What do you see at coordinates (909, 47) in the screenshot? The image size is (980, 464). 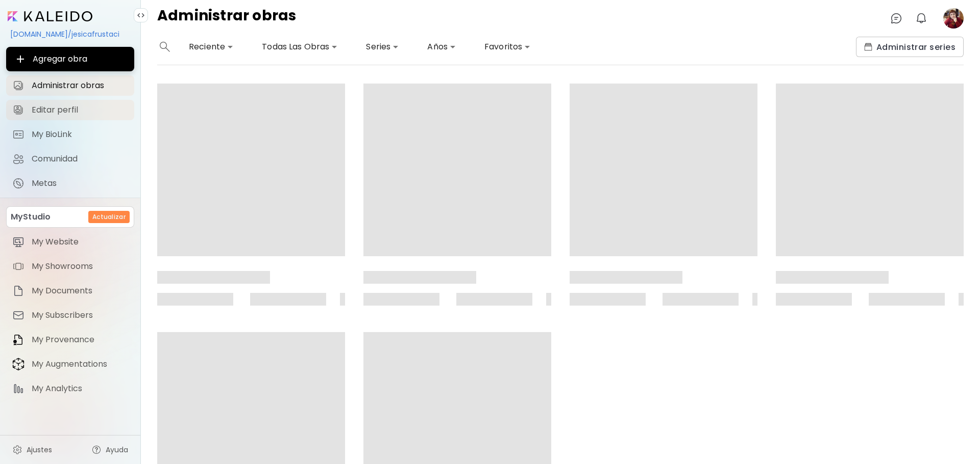 I see `button: collectionsAdministrar series` at bounding box center [909, 47].